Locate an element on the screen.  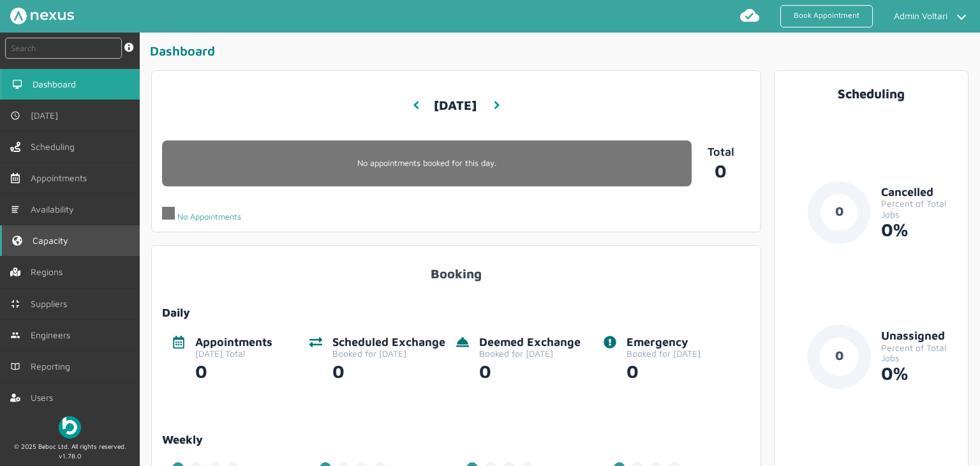
span: Users is located at coordinates (44, 397).